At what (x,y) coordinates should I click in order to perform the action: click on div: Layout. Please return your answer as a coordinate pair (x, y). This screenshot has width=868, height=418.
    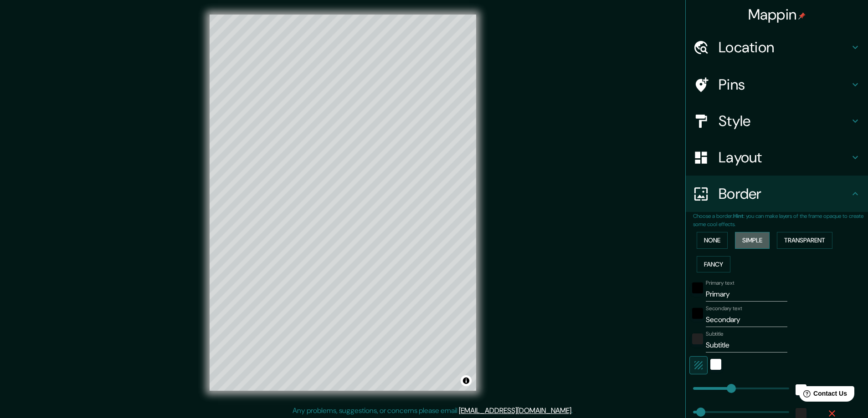
    Looking at the image, I should click on (777, 157).